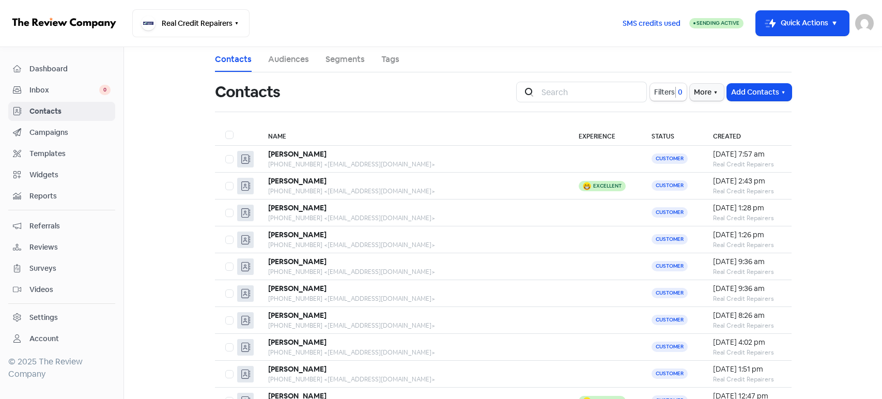 The width and height of the screenshot is (882, 399). Describe the element at coordinates (759, 92) in the screenshot. I see `button: Add Contacts` at that location.